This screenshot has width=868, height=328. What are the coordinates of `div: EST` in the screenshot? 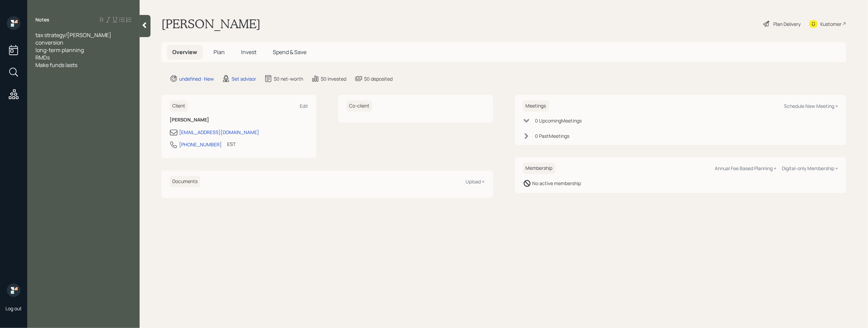 It's located at (231, 144).